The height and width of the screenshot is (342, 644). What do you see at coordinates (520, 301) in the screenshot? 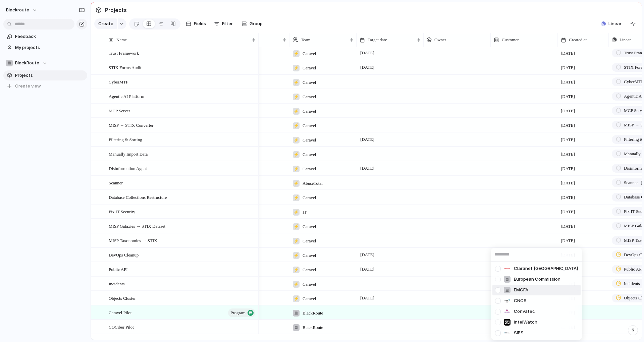
I see `span: CNCS` at bounding box center [520, 301].